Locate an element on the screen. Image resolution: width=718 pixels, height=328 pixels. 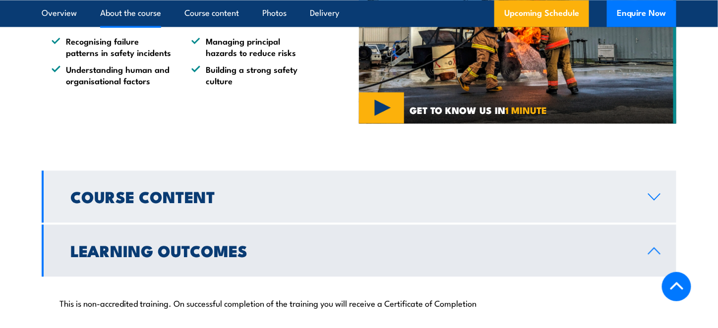
h2: Learning Outcomes is located at coordinates (351, 251).